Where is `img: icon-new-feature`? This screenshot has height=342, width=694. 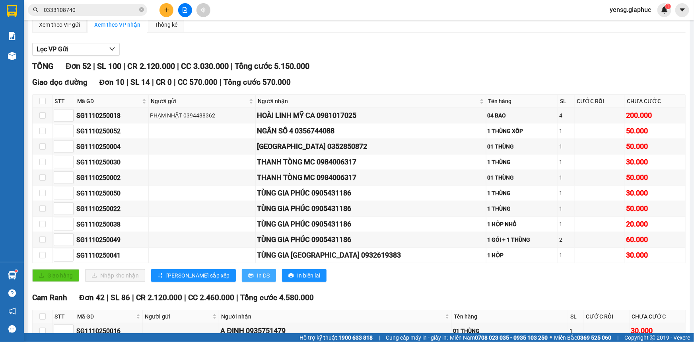
img: icon-new-feature is located at coordinates (665, 10).